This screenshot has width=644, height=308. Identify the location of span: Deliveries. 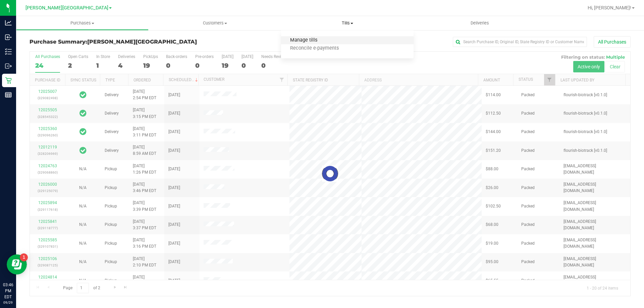
(479, 23).